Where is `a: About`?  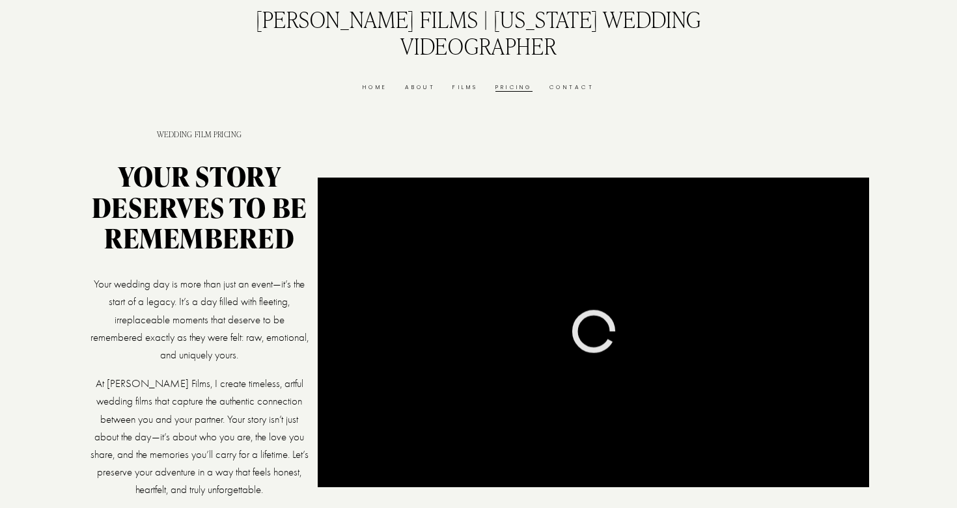 a: About is located at coordinates (420, 87).